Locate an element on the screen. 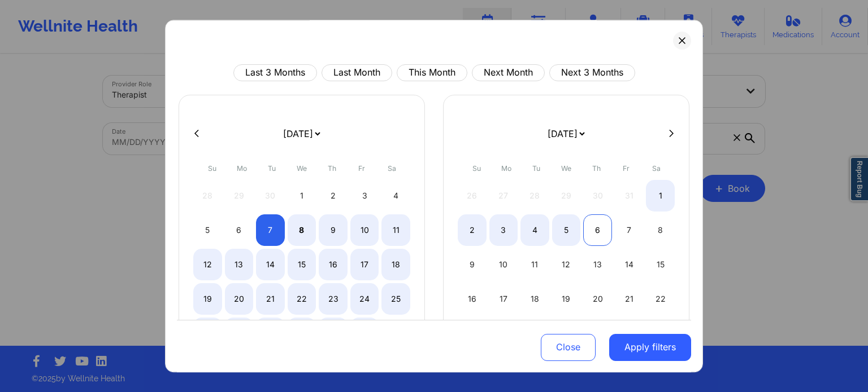 The width and height of the screenshot is (868, 392). div: Thu Oct 23 2025 is located at coordinates (333, 299).